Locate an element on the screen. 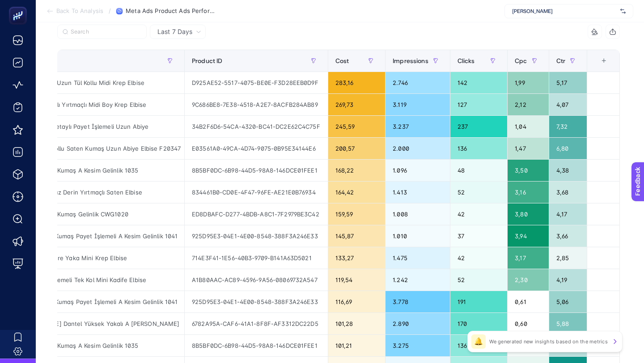 Image resolution: width=644 pixels, height=363 pixels. span: Cost is located at coordinates (342, 61).